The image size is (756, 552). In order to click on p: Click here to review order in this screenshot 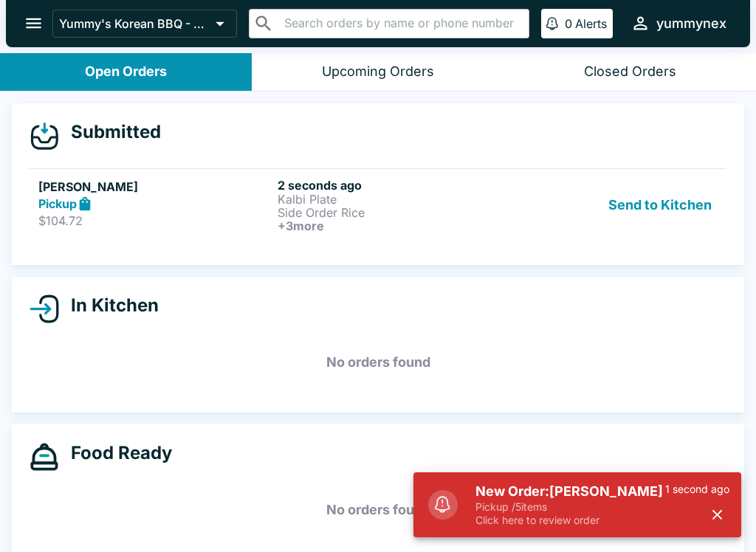, I will do `click(570, 521)`.